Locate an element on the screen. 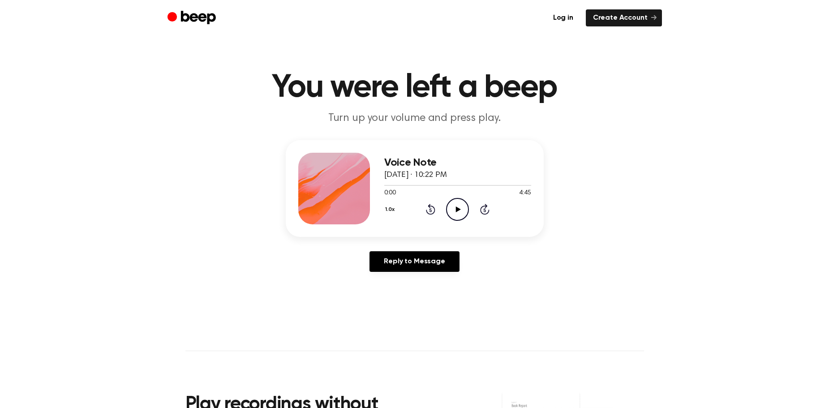  a: Log in is located at coordinates (563, 18).